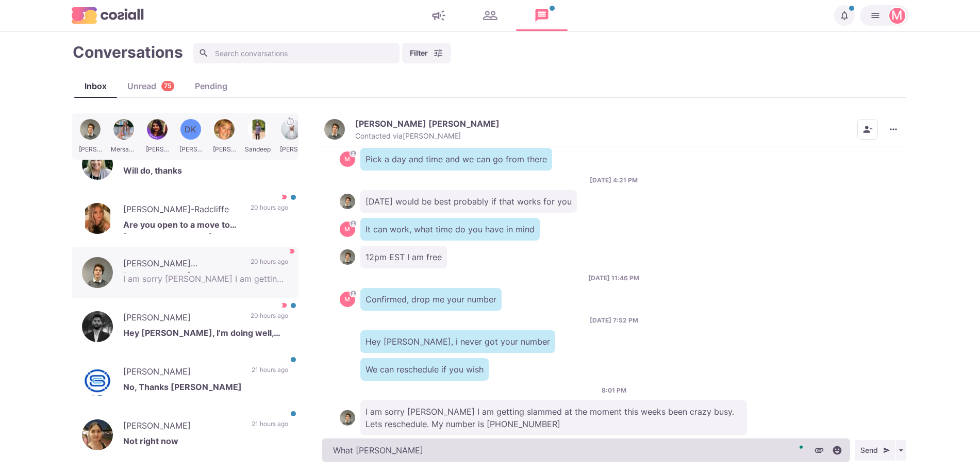 Image resolution: width=980 pixels, height=475 pixels. Describe the element at coordinates (884, 16) in the screenshot. I see `button: Martin` at that location.